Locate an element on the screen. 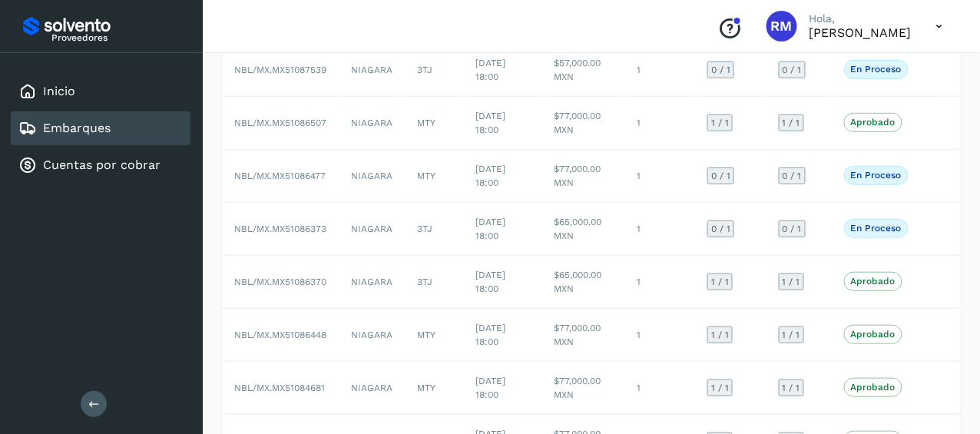  p: Proveedores is located at coordinates (118, 37).